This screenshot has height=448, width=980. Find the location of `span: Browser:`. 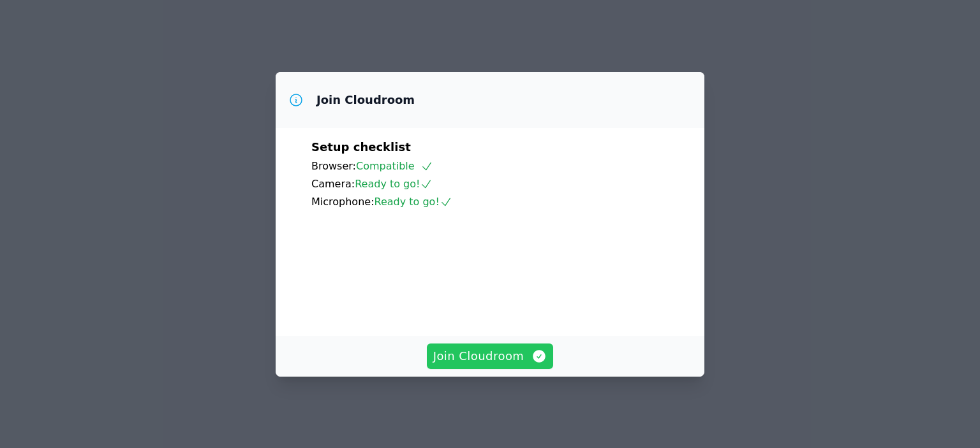

span: Browser: is located at coordinates (334, 166).